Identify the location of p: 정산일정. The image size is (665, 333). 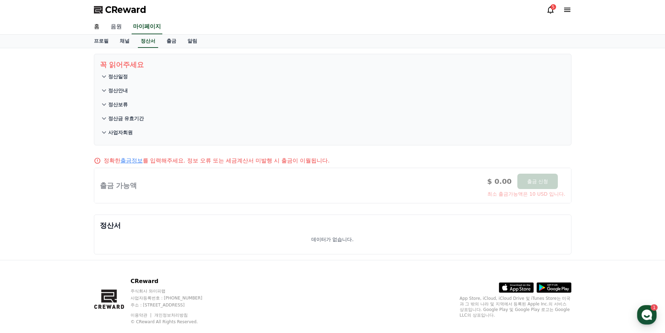
(118, 76).